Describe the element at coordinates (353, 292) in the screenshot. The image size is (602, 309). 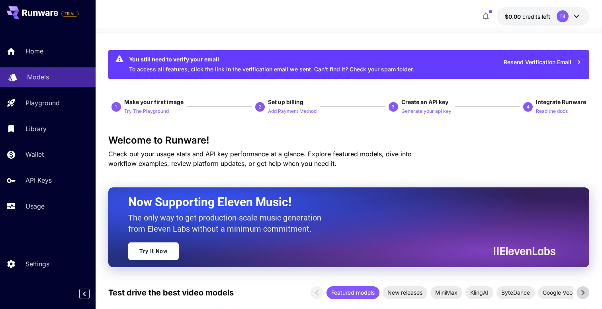
I see `div: Featured models` at that location.